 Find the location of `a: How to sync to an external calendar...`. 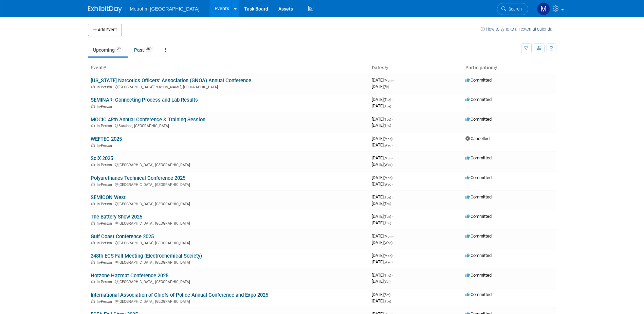

a: How to sync to an external calendar... is located at coordinates (519, 29).